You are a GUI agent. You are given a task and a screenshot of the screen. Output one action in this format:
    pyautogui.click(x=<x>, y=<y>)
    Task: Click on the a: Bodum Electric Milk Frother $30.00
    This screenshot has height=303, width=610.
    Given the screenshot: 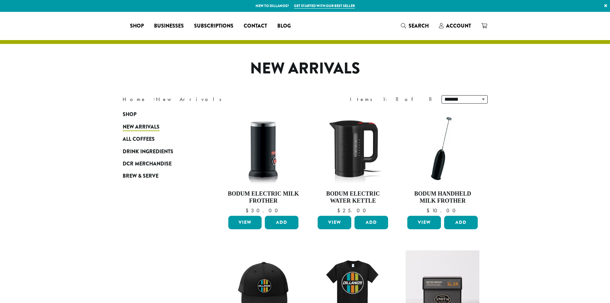 What is the action you would take?
    pyautogui.click(x=263, y=162)
    